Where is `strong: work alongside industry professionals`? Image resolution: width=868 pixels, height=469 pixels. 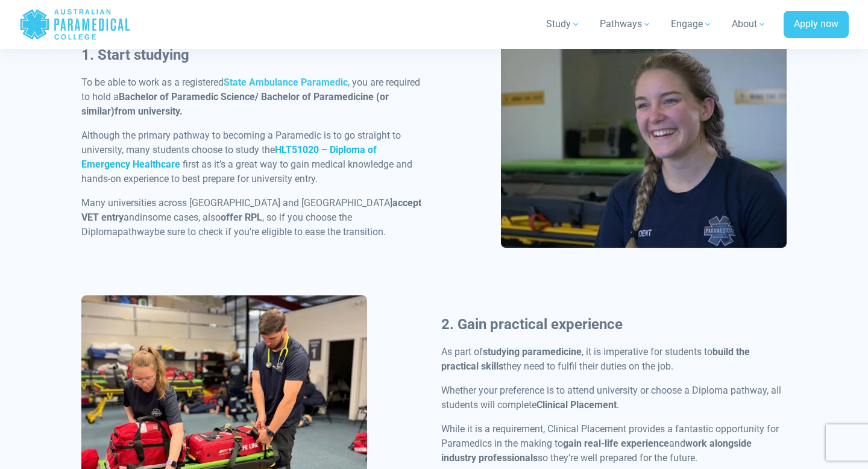
strong: work alongside industry professionals is located at coordinates (596, 450).